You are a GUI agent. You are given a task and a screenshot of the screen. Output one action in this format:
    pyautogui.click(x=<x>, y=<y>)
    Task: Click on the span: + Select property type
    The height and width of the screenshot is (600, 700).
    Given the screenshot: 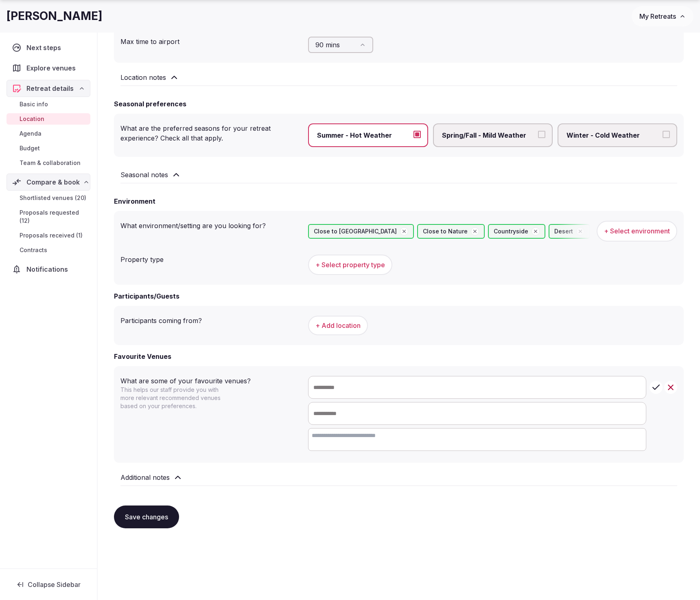 What is the action you would take?
    pyautogui.click(x=350, y=265)
    